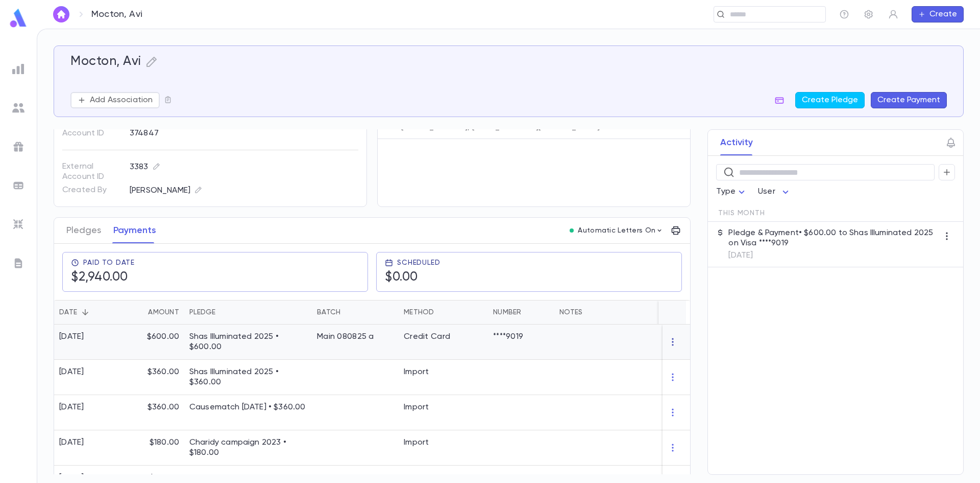  I want to click on img: home_white.a664292cf8c1dea59945f0da9f25487c.svg, so click(61, 14).